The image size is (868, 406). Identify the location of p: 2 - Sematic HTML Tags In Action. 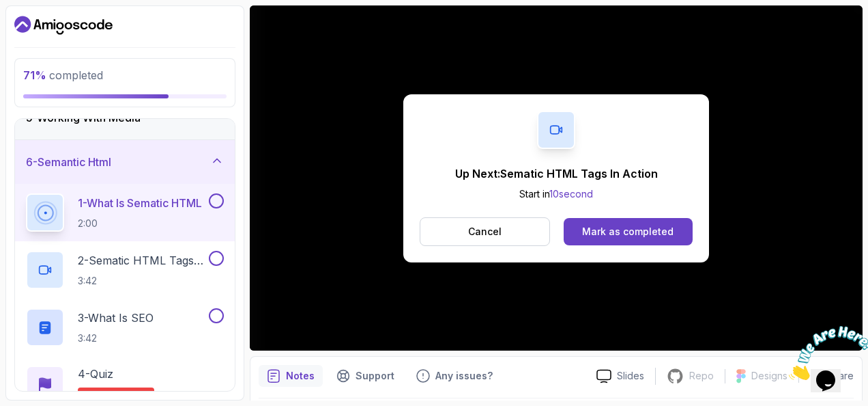
(142, 260).